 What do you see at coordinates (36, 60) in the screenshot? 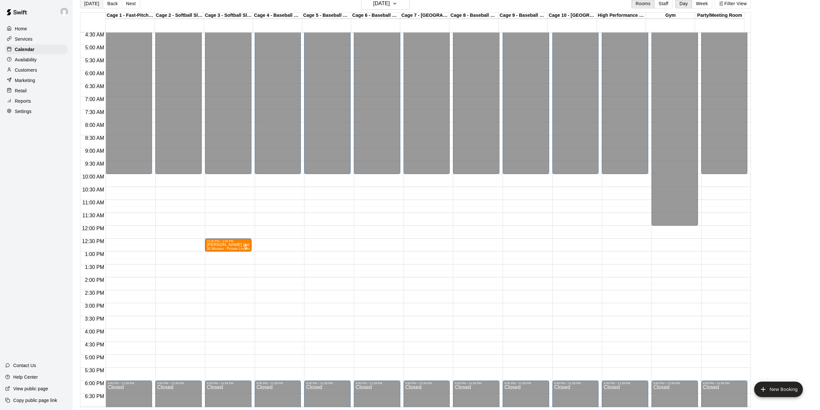
I see `div: Availability` at bounding box center [36, 60].